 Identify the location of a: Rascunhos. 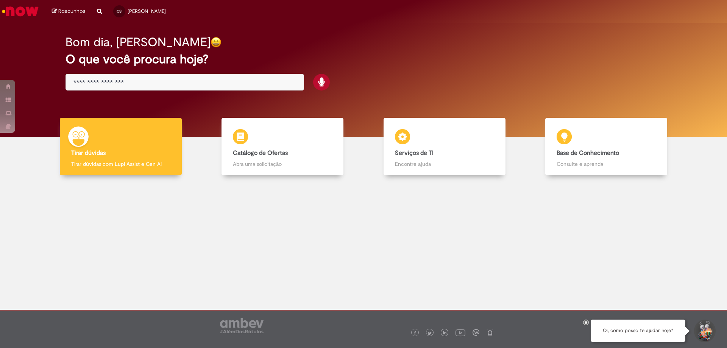
(69, 11).